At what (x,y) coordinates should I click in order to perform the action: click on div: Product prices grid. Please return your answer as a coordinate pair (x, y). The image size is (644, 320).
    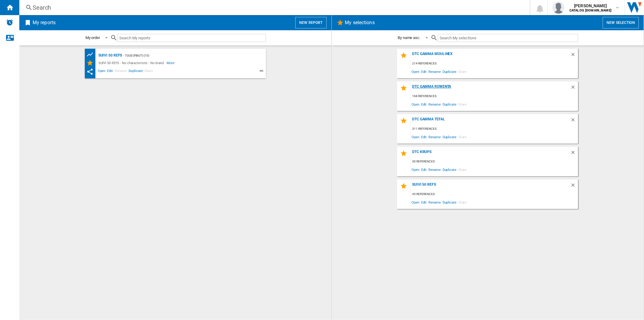
    Looking at the image, I should click on (92, 54).